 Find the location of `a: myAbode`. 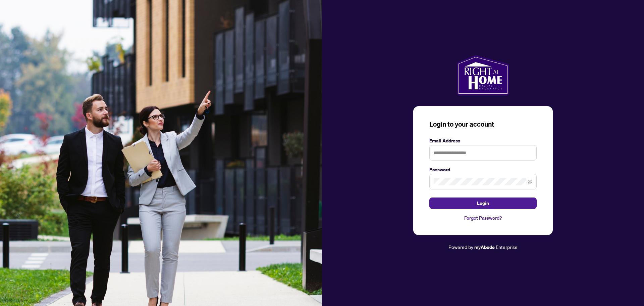

a: myAbode is located at coordinates (485, 247).